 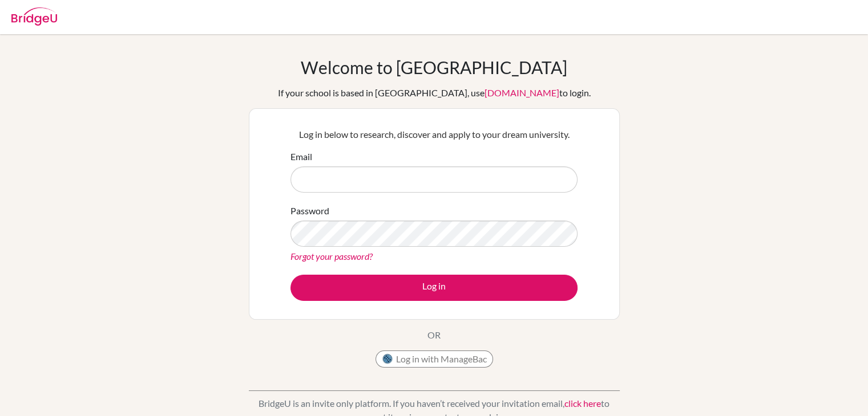 I want to click on p: OR, so click(x=433, y=335).